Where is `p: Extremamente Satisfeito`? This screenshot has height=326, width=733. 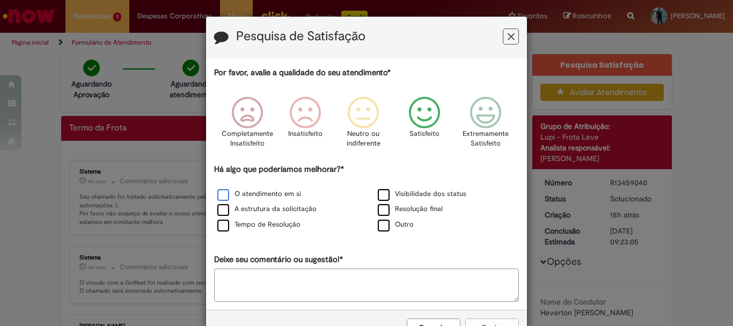
p: Extremamente Satisfeito is located at coordinates (486, 138).